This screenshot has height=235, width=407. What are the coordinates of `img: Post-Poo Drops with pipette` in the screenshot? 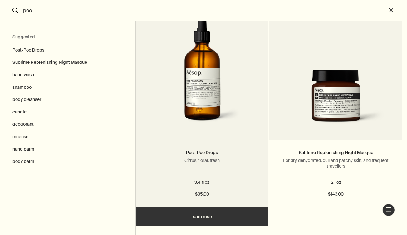 It's located at (202, 72).